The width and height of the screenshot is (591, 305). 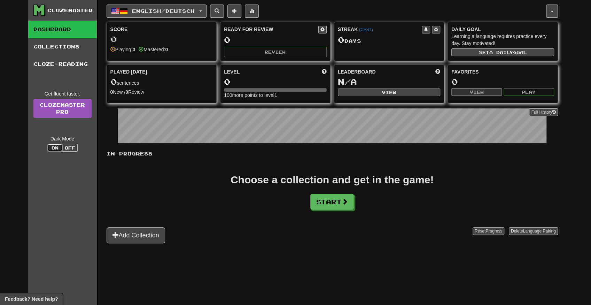 I want to click on div: Favorites, so click(x=502, y=72).